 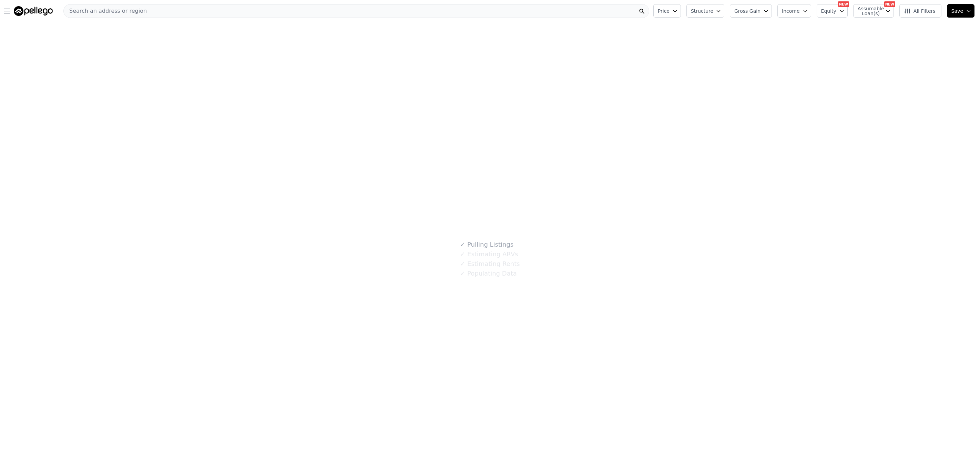 I want to click on span: Structure, so click(x=702, y=11).